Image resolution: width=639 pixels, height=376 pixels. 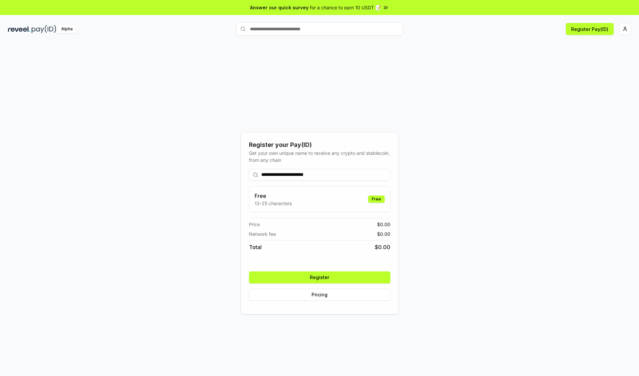 I want to click on div: Register your Pay(ID), so click(x=320, y=145).